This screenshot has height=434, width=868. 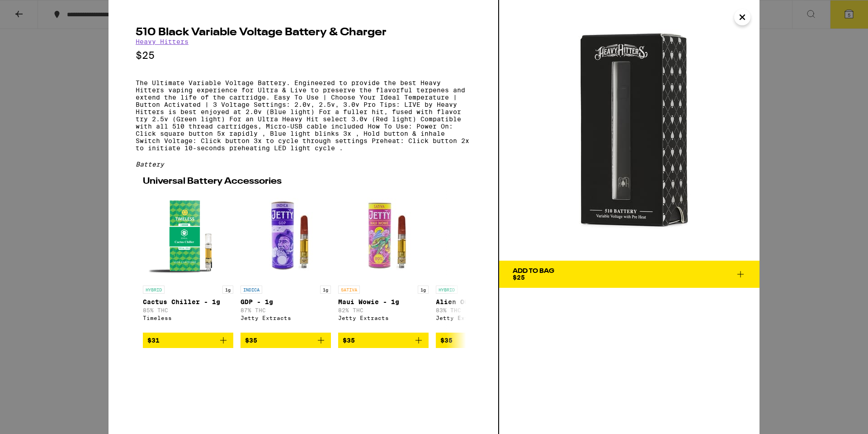 What do you see at coordinates (285, 261) in the screenshot?
I see `a: Open page for GDP - 1g from Jetty Extracts` at bounding box center [285, 261].